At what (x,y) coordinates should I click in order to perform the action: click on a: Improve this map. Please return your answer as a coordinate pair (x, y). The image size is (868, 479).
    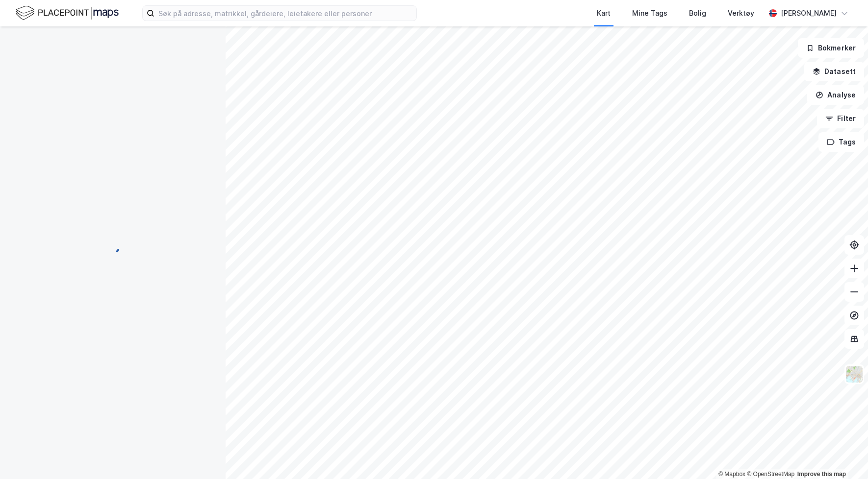
    Looking at the image, I should click on (822, 474).